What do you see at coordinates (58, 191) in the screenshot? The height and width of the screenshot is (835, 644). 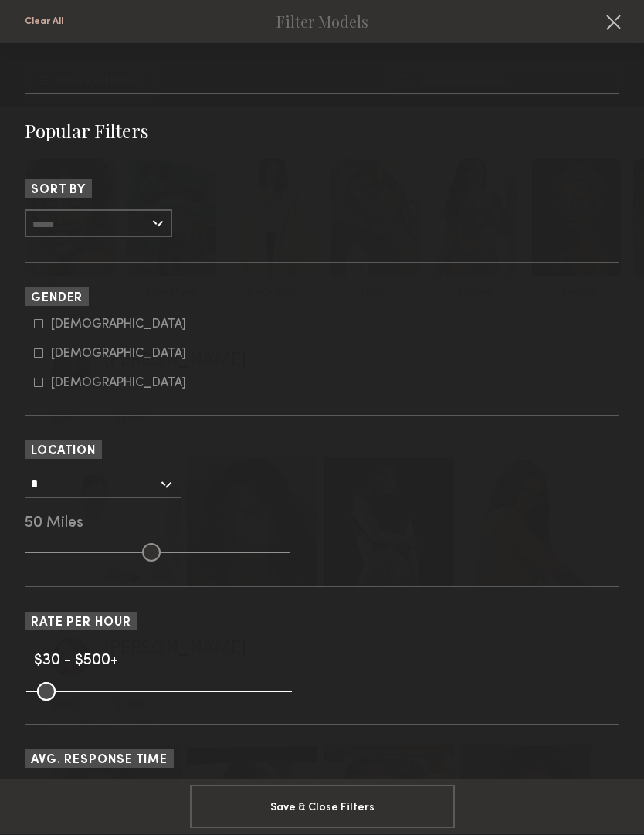 I see `span: Sort By` at bounding box center [58, 191].